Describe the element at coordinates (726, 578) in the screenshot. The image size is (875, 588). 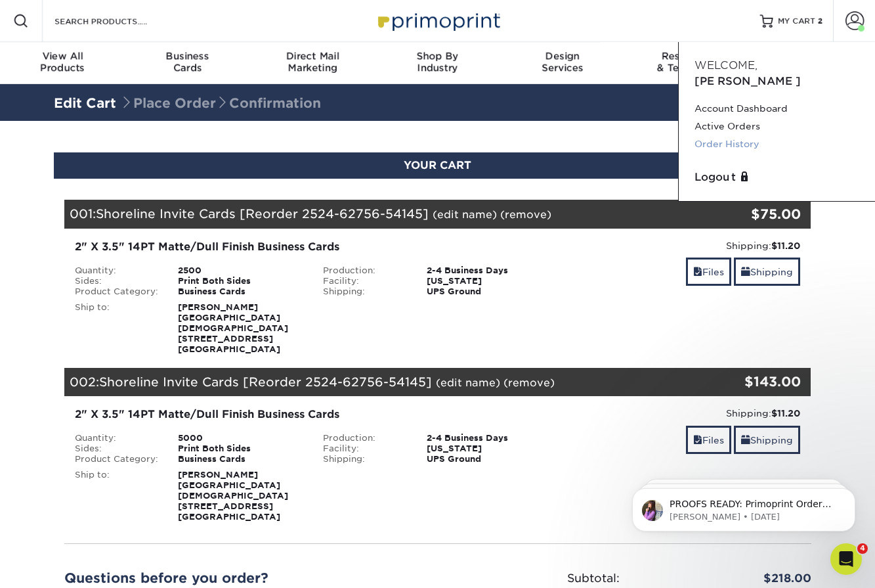
I see `div: $218.00` at that location.